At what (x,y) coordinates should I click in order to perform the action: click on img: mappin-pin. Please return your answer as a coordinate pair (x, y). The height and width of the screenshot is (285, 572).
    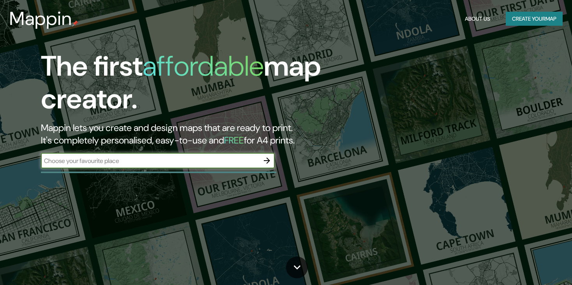
    Looking at the image, I should click on (75, 23).